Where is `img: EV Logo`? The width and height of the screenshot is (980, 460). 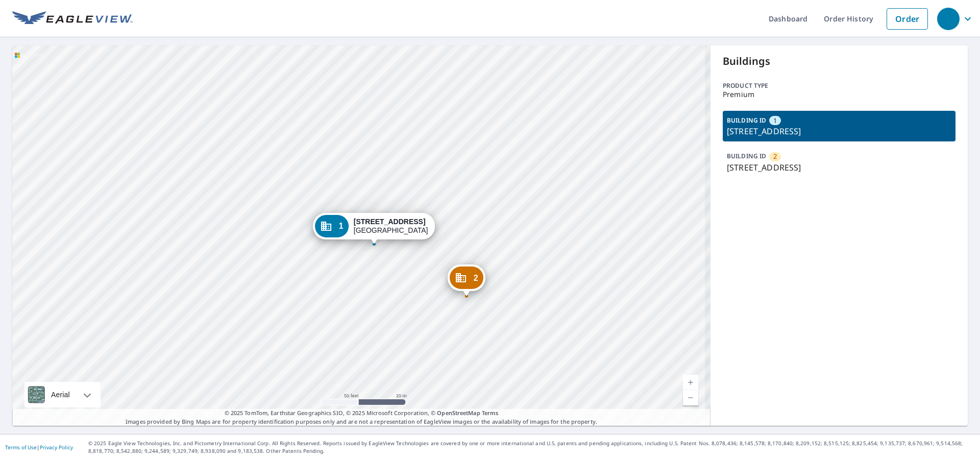 img: EV Logo is located at coordinates (73, 19).